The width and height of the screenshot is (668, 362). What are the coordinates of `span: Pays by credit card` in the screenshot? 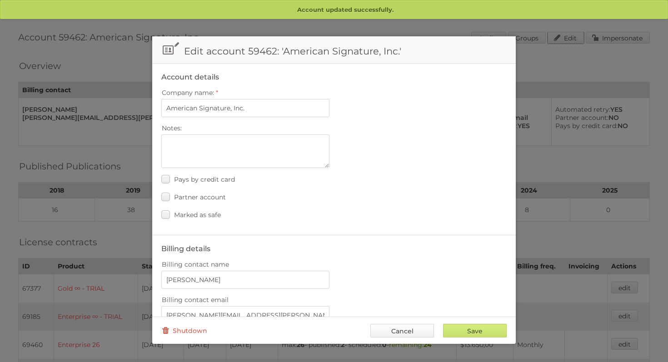 It's located at (205, 180).